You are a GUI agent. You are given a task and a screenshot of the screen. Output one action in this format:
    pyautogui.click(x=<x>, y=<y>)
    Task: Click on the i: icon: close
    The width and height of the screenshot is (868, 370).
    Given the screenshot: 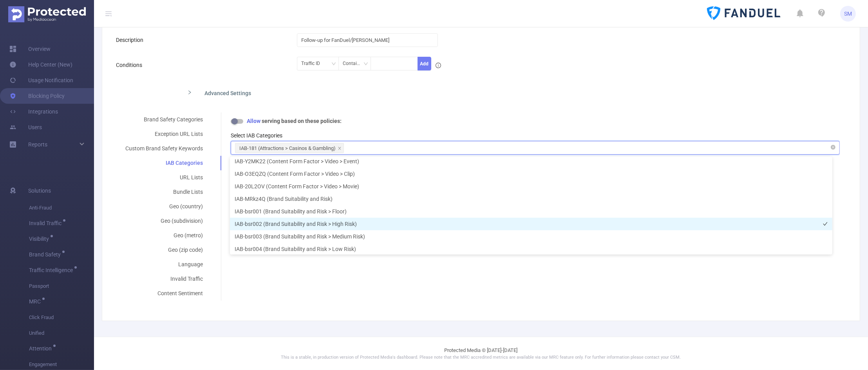 What is the action you would take?
    pyautogui.click(x=340, y=149)
    